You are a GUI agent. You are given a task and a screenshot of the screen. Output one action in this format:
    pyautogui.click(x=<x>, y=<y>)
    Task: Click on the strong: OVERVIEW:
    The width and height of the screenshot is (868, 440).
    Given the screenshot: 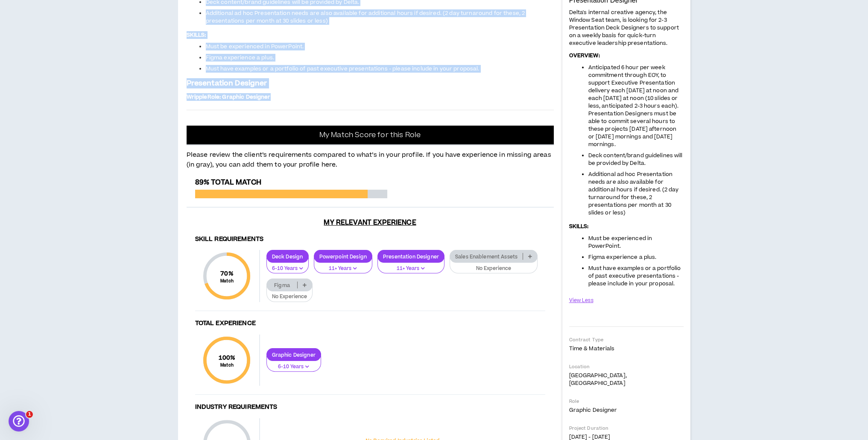 What is the action you would take?
    pyautogui.click(x=585, y=55)
    